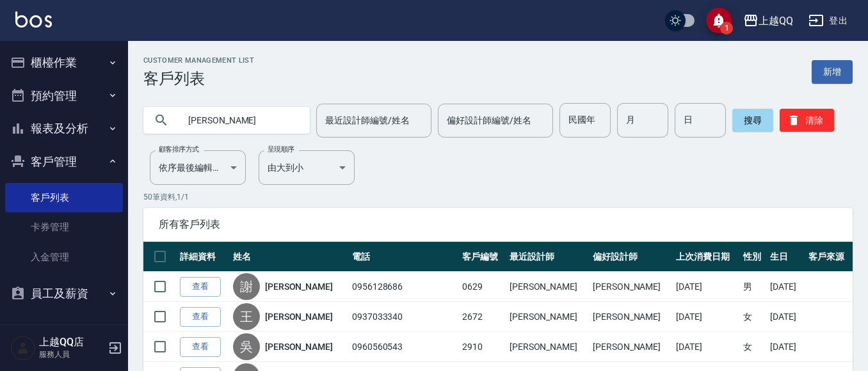 The width and height of the screenshot is (868, 371). What do you see at coordinates (726, 28) in the screenshot?
I see `span: 1` at bounding box center [726, 28].